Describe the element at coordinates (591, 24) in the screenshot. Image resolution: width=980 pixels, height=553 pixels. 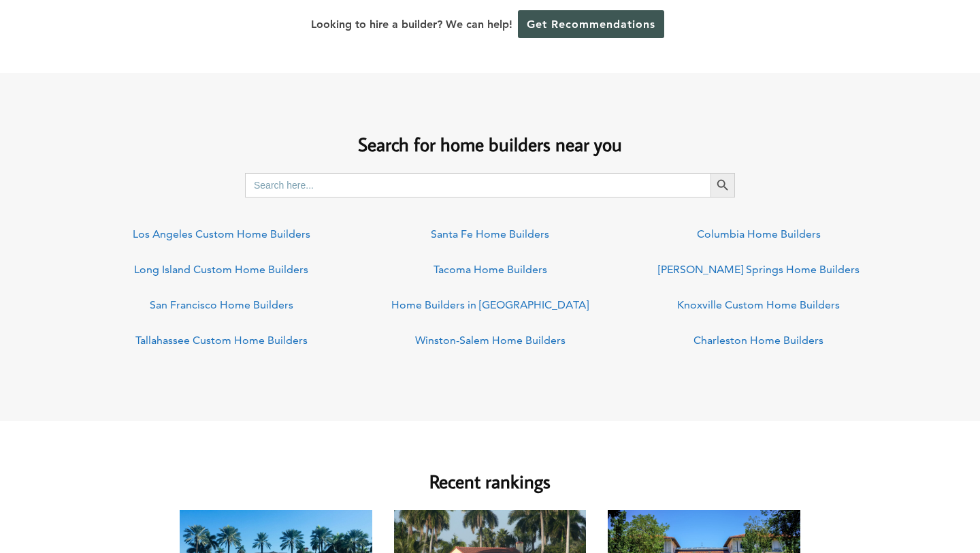
I see `a: Get Recommendations` at that location.